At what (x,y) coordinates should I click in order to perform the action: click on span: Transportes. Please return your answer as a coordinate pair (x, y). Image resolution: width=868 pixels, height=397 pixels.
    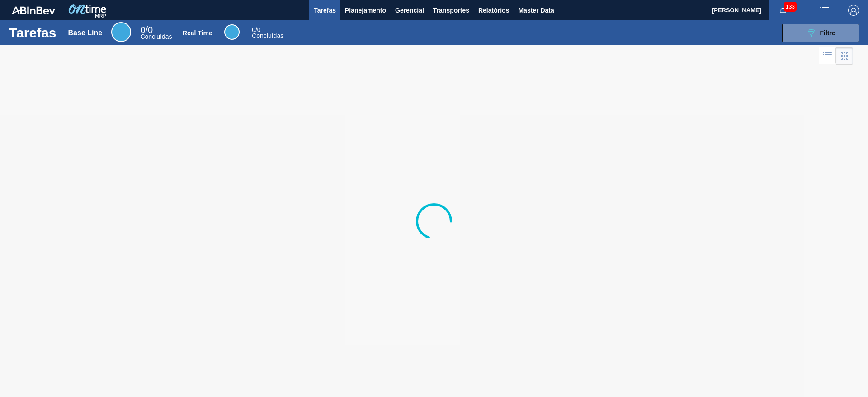
    Looking at the image, I should click on (451, 10).